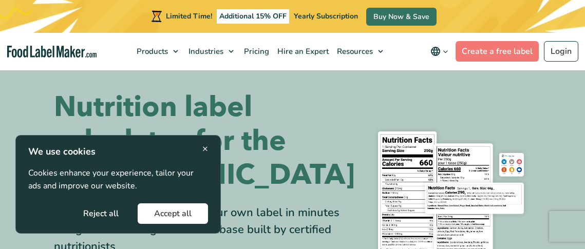  I want to click on strong: We use cookies, so click(62, 151).